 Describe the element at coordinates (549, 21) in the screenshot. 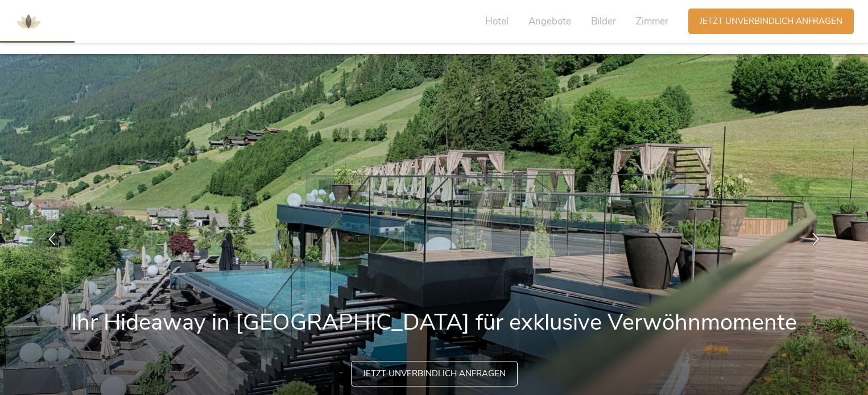

I see `span: Angebote` at that location.